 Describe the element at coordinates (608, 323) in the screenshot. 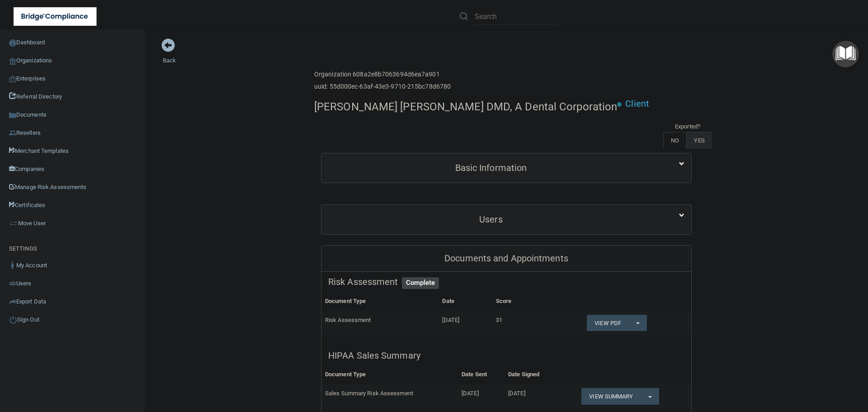

I see `a: View PDF` at that location.